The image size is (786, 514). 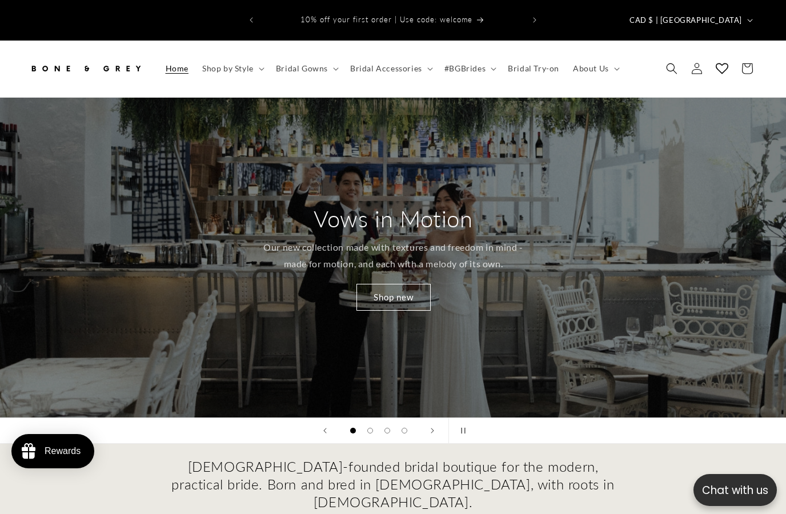 I want to click on span: Bridal Accessories, so click(x=386, y=69).